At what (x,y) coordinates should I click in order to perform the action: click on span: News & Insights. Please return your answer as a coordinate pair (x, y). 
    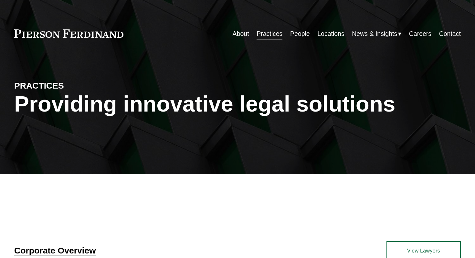
    Looking at the image, I should click on (374, 34).